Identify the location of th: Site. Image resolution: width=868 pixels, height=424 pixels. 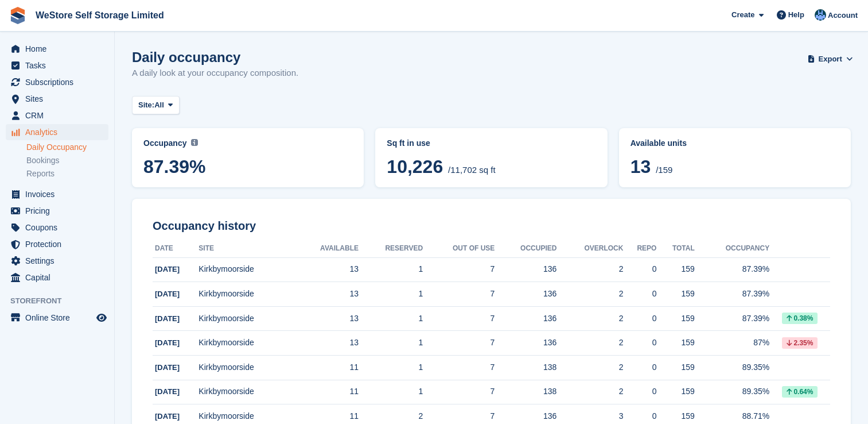
(246, 249).